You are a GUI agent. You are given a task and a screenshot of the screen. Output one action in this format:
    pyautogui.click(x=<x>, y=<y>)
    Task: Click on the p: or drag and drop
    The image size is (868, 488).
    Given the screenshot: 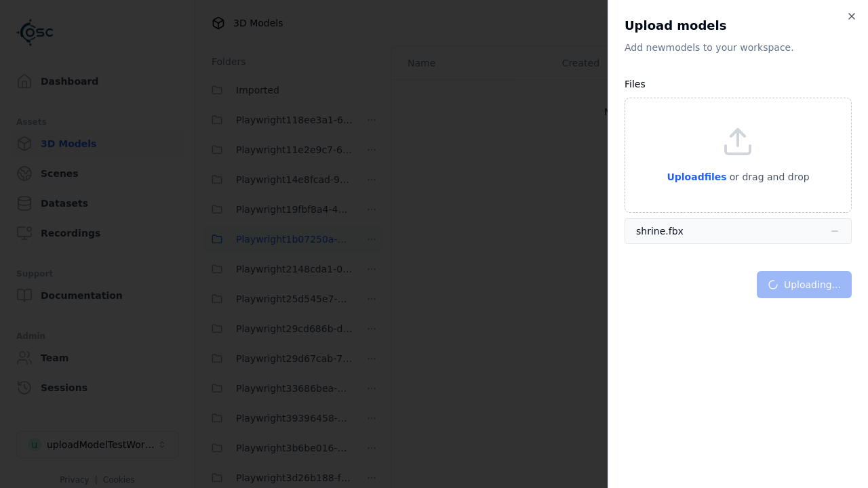 What is the action you would take?
    pyautogui.click(x=769, y=177)
    